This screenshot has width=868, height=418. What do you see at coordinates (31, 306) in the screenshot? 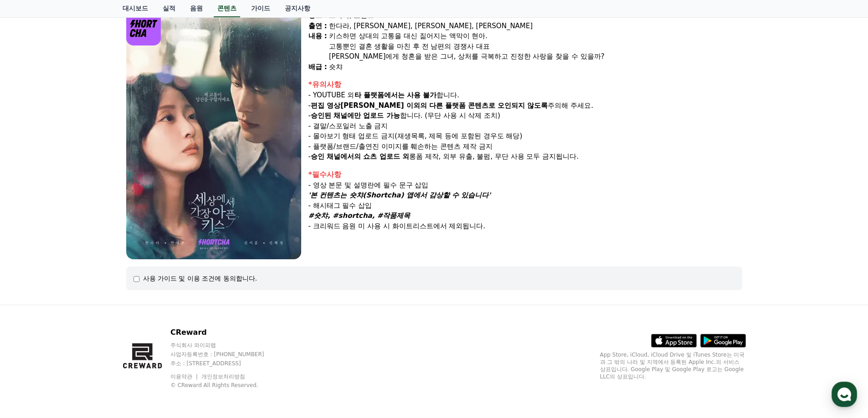
I see `span: 홈` at bounding box center [31, 306].